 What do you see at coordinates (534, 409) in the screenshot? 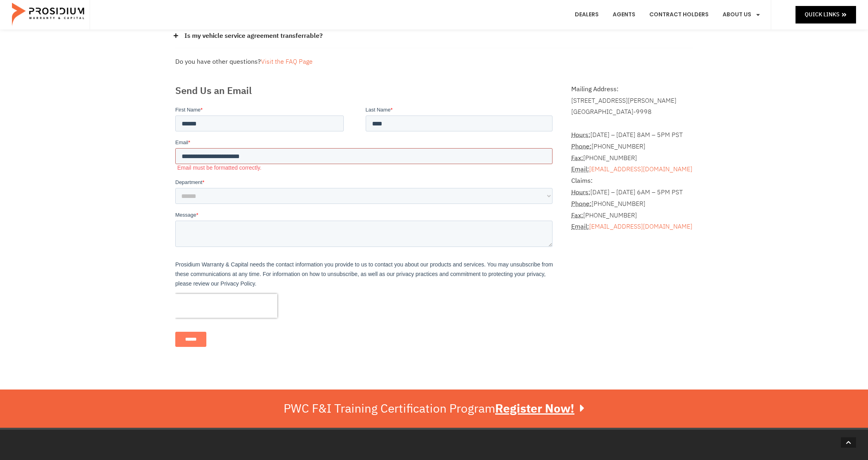
I see `u: Register Now!` at bounding box center [534, 409].